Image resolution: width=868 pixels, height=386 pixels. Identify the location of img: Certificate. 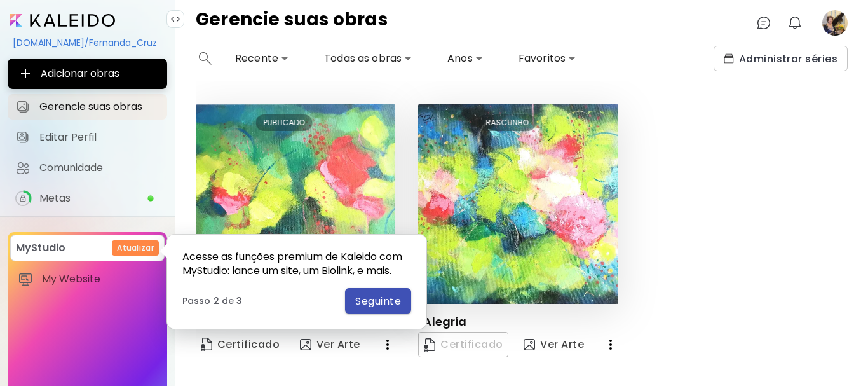
(206, 344).